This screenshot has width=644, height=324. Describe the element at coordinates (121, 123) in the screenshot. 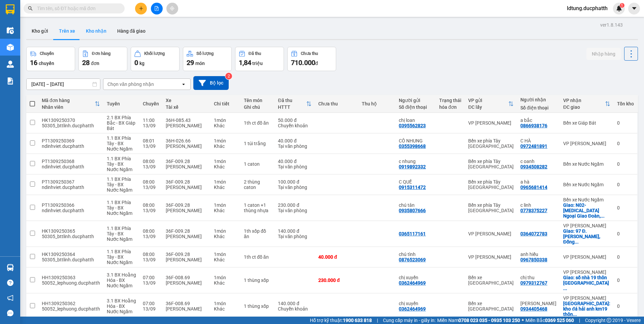

I see `span: 2.1 BX Phía Bắc - BX Giáp Bát` at that location.